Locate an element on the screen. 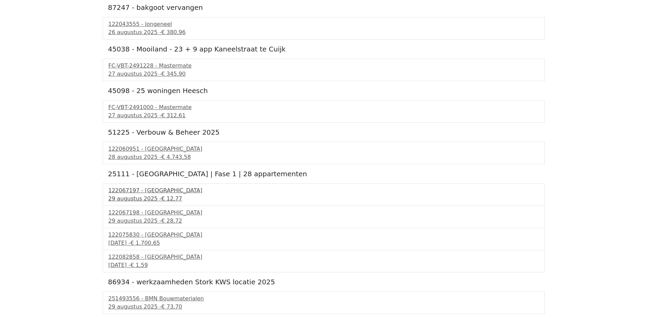 This screenshot has height=315, width=647. div: 122043555 - Jongeneel is located at coordinates (324, 24).